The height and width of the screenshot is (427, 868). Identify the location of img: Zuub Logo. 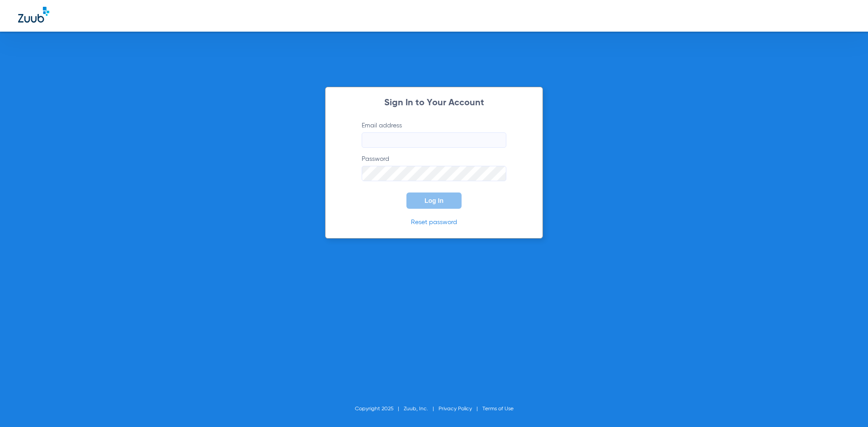
(34, 15).